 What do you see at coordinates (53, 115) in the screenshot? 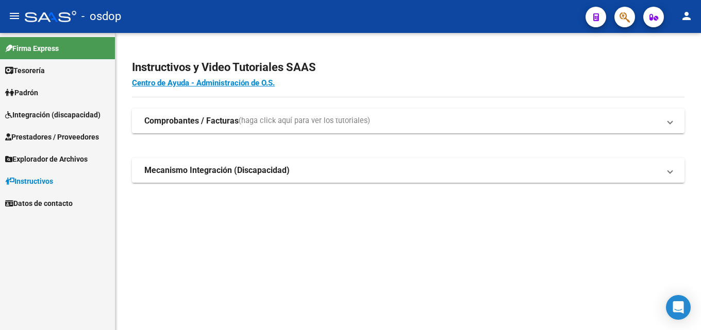
I see `span: Integración (discapacidad)` at bounding box center [53, 115].